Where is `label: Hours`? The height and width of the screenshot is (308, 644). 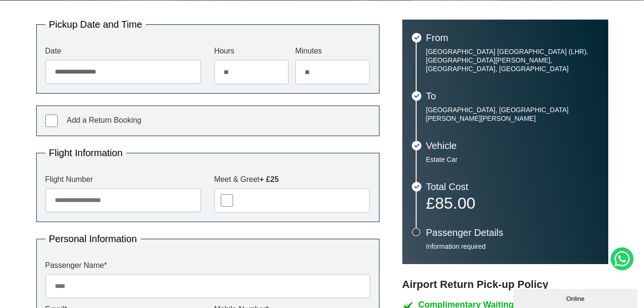
label: Hours is located at coordinates (252, 51).